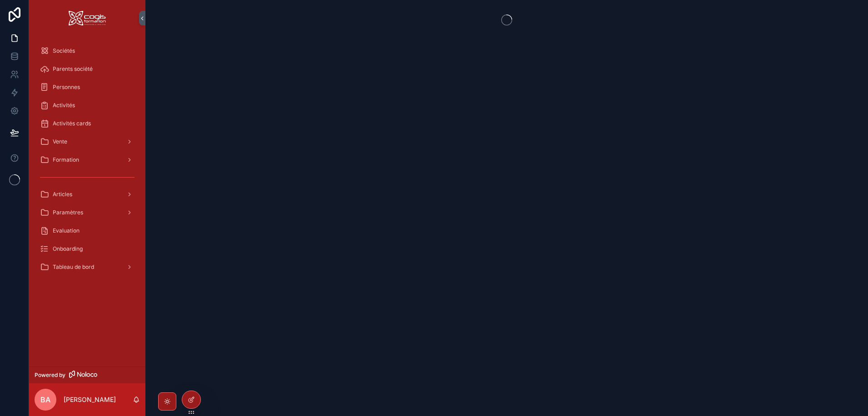 The height and width of the screenshot is (416, 868). I want to click on span: Sociétés, so click(63, 51).